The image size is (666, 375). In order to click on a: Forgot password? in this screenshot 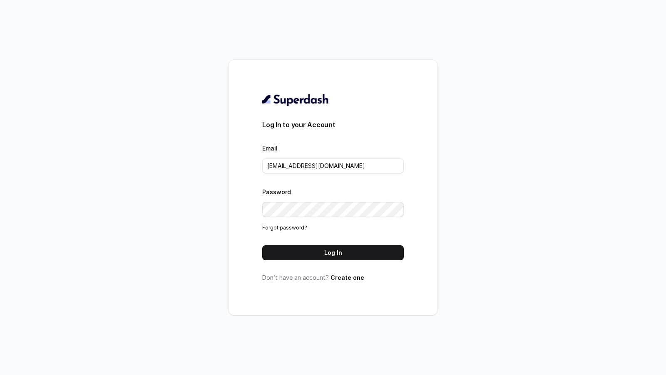, I will do `click(285, 228)`.